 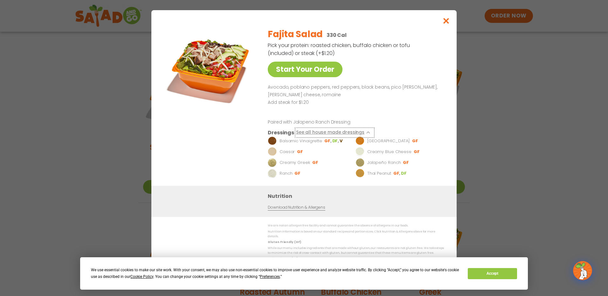 What do you see at coordinates (334, 133) in the screenshot?
I see `button: See all house made dressings` at bounding box center [334, 133].